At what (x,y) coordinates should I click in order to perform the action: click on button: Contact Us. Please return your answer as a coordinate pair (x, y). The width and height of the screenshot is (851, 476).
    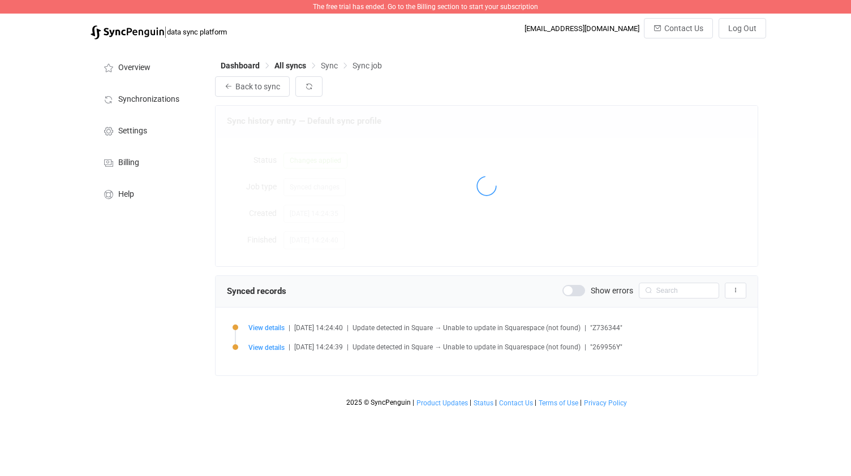
    Looking at the image, I should click on (679, 28).